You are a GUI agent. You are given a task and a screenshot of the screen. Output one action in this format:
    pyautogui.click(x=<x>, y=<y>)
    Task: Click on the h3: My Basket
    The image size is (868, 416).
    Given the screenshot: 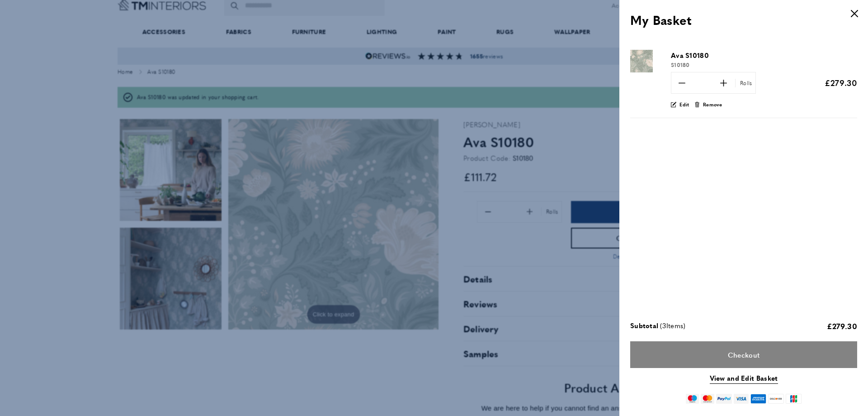 What is the action you would take?
    pyautogui.click(x=744, y=20)
    